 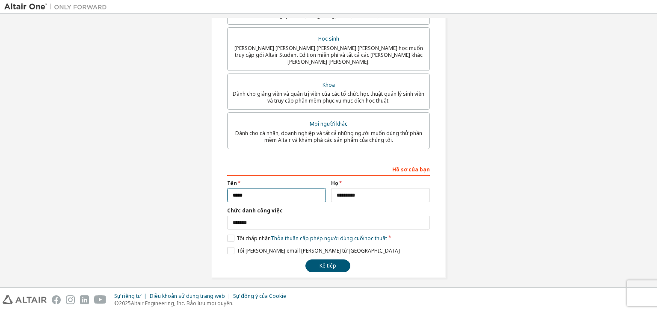 I want to click on font: Thỏa thuận cấp phép người dùng cuối, so click(x=317, y=238).